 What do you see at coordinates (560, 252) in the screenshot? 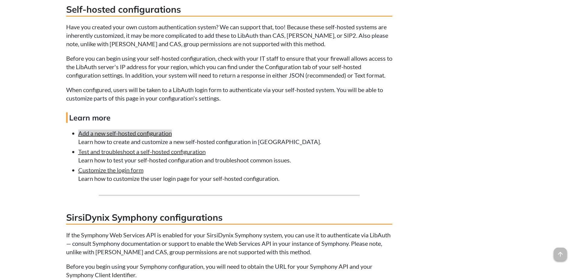
I see `a: arrow_upward` at bounding box center [560, 252].